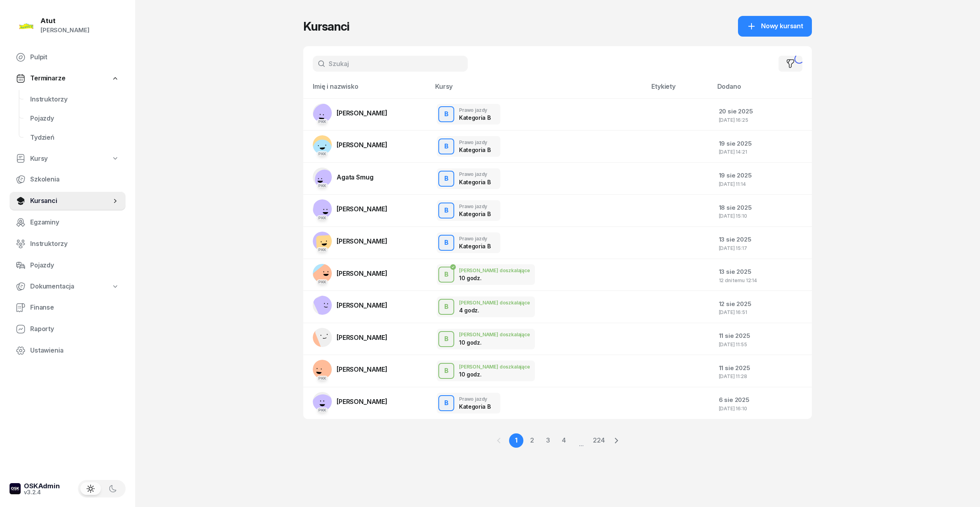  Describe the element at coordinates (75, 57) in the screenshot. I see `span: Pulpit` at that location.